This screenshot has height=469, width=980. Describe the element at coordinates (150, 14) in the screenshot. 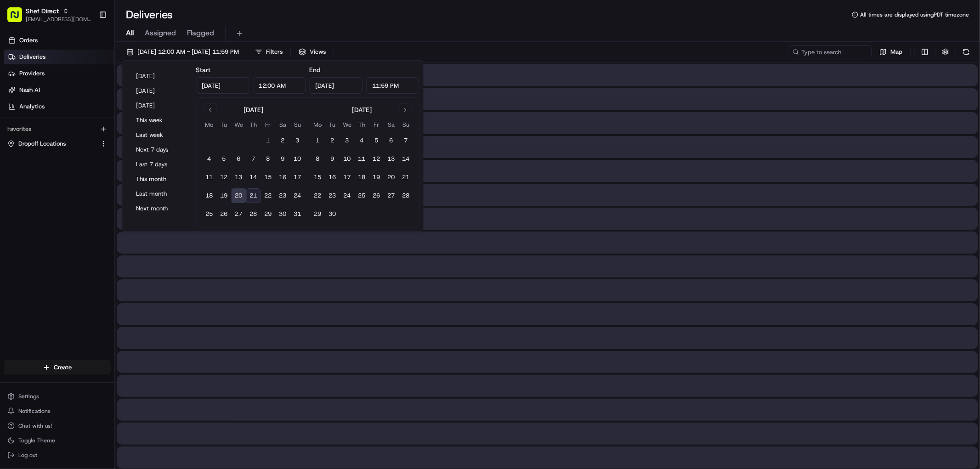

I see `h1: Deliveries` at that location.